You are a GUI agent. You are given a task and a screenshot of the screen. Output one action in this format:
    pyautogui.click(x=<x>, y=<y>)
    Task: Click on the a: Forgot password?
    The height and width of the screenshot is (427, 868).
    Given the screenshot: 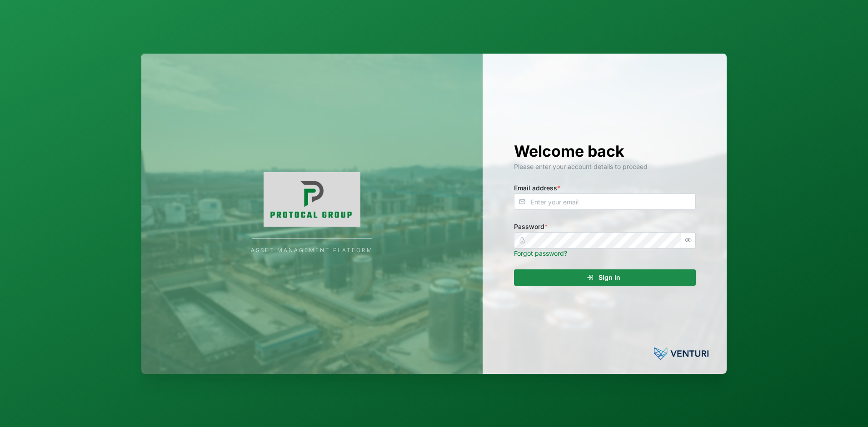 What is the action you would take?
    pyautogui.click(x=541, y=253)
    